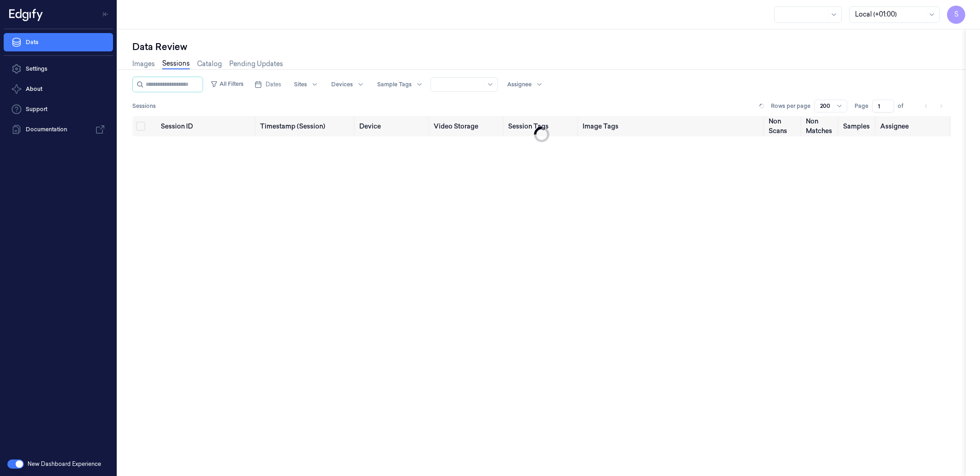 This screenshot has height=476, width=980. I want to click on span: Dates, so click(273, 85).